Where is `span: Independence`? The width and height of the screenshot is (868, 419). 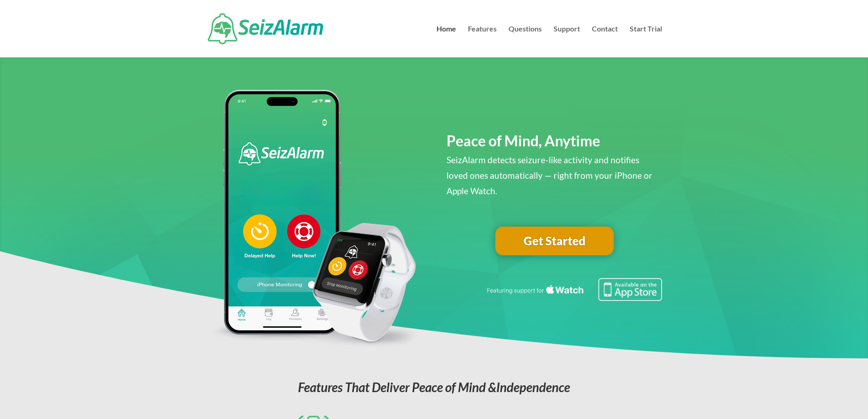
span: Independence is located at coordinates (533, 387).